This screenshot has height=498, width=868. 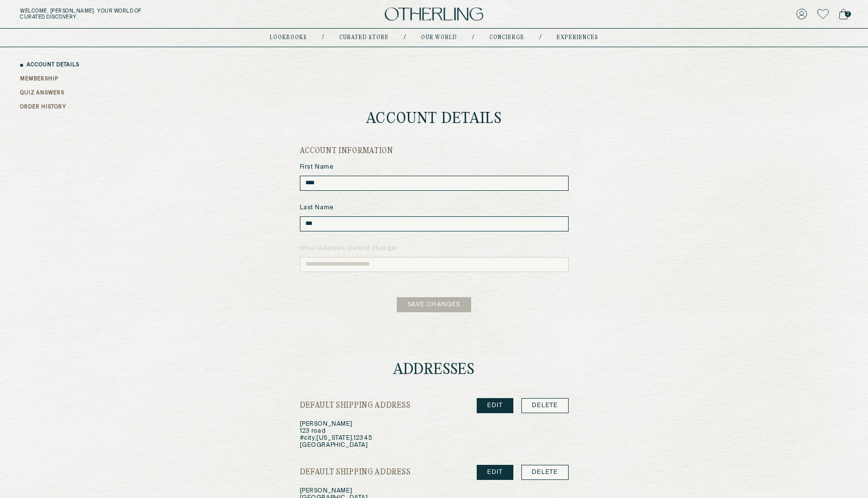 I want to click on a: ACCOUNT DETAILS, so click(x=53, y=65).